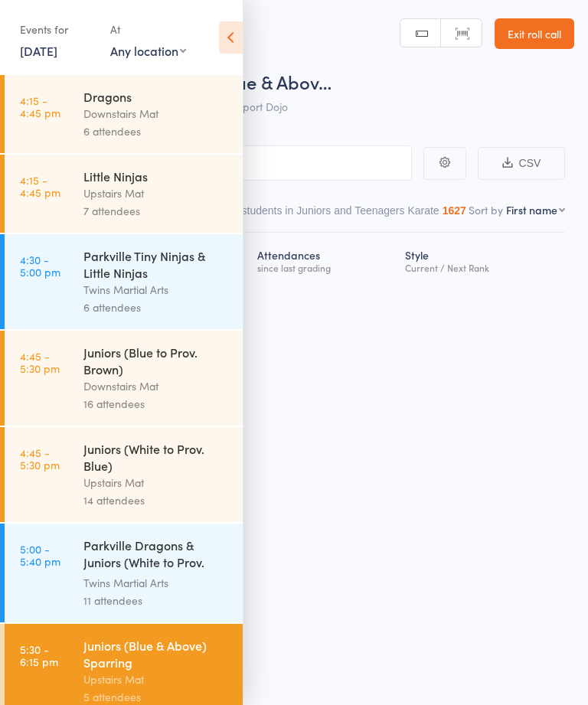 This screenshot has height=705, width=588. I want to click on time: 5:00 - 5:40 pm, so click(40, 555).